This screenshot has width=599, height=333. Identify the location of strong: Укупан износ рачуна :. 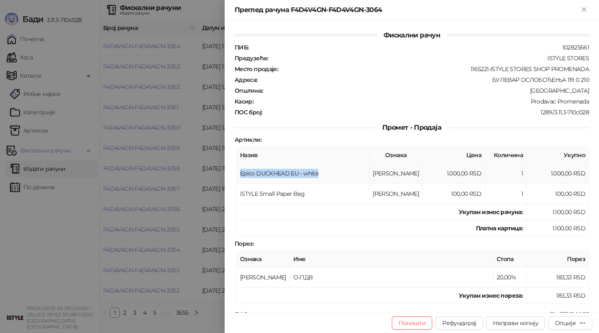
(491, 212).